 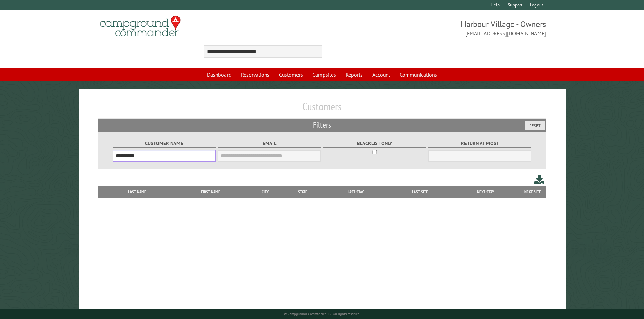 I want to click on th: Next Stay, so click(x=486, y=192).